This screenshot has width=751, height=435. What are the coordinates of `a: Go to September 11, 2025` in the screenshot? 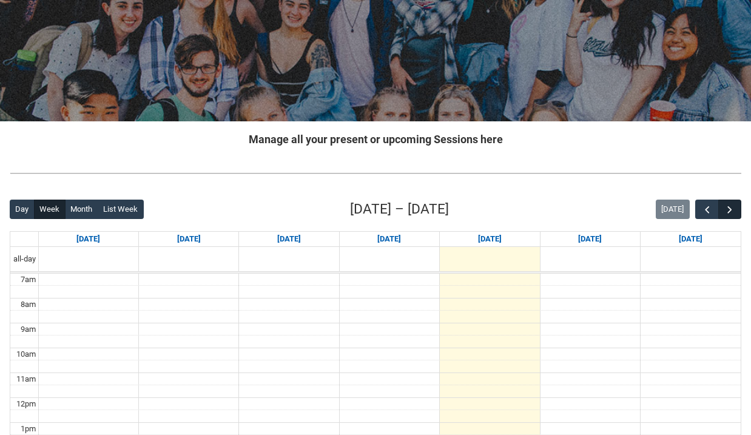 It's located at (489, 239).